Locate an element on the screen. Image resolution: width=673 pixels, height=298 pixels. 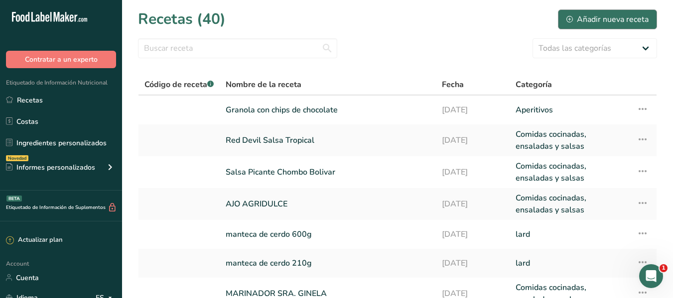
h1: Recetas (40) is located at coordinates (182, 19).